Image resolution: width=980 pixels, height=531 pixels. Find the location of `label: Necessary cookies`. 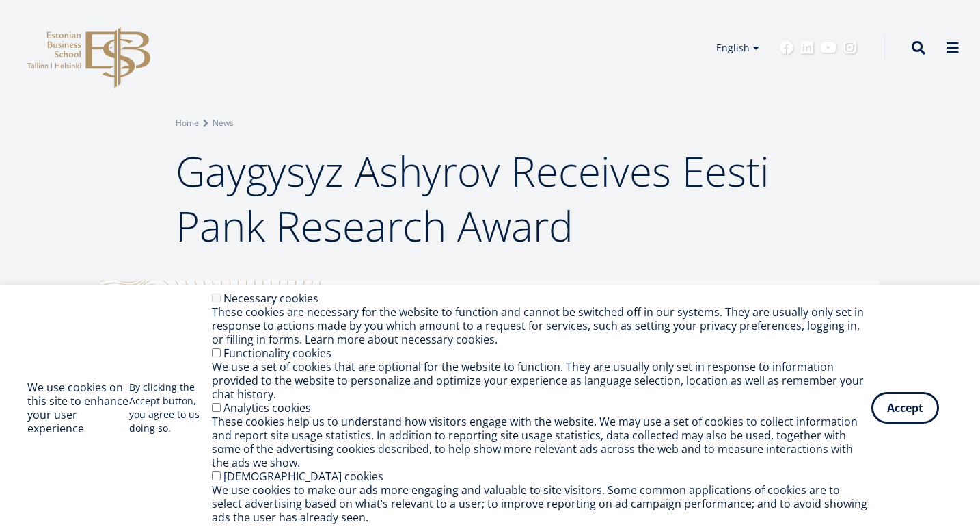

label: Necessary cookies is located at coordinates (271, 298).